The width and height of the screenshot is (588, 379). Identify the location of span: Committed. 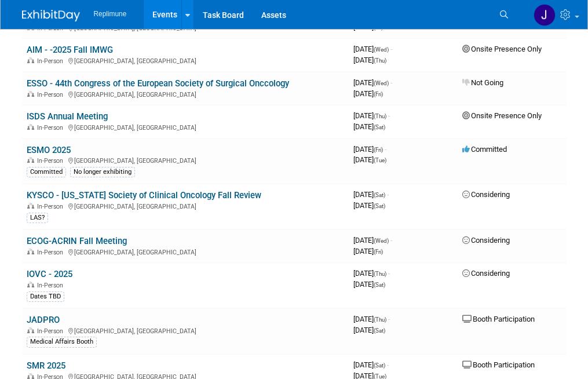
(484, 149).